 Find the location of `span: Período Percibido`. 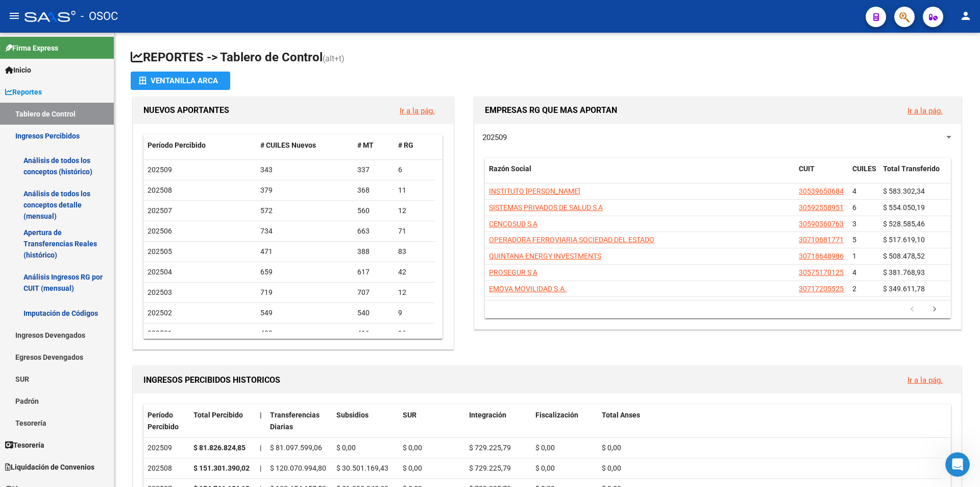

span: Período Percibido is located at coordinates (163, 420).